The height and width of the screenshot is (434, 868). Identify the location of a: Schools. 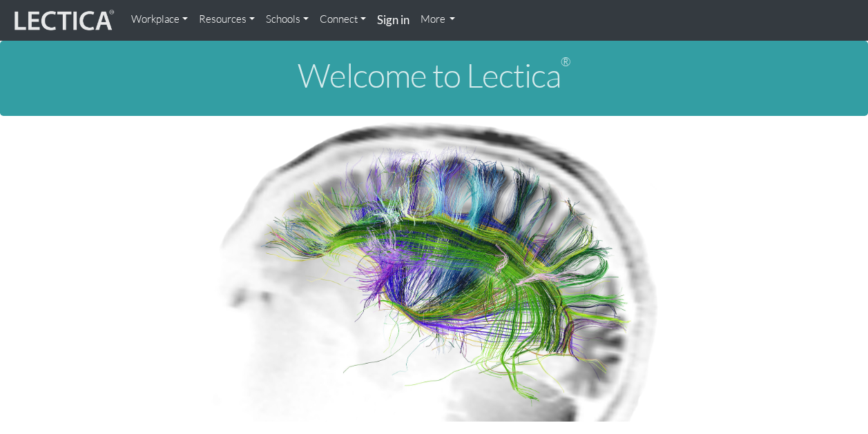
(287, 19).